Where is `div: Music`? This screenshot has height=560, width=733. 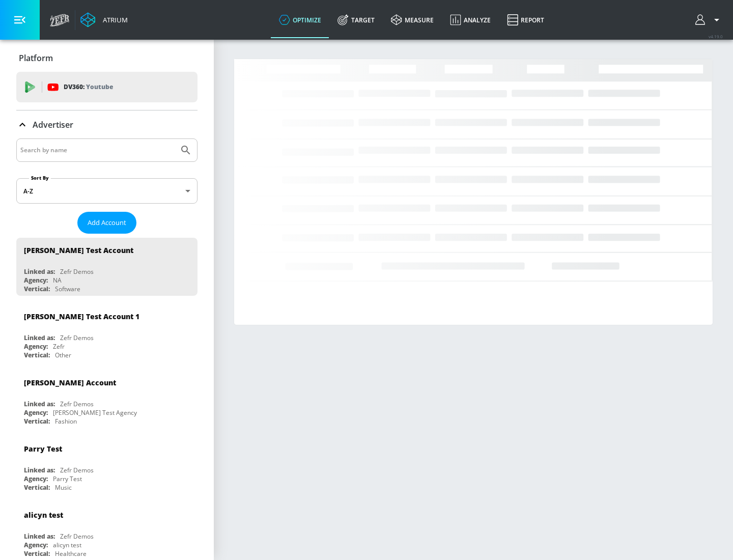
div: Music is located at coordinates (63, 487).